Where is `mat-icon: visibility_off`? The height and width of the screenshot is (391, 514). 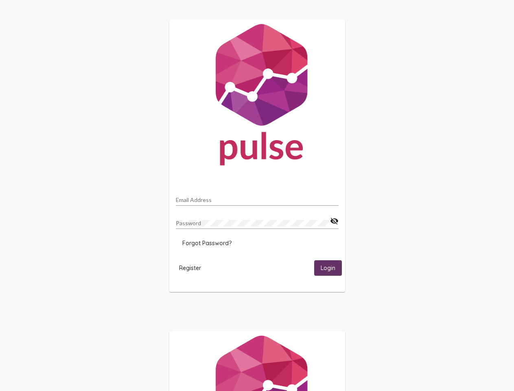
mat-icon: visibility_off is located at coordinates (334, 221).